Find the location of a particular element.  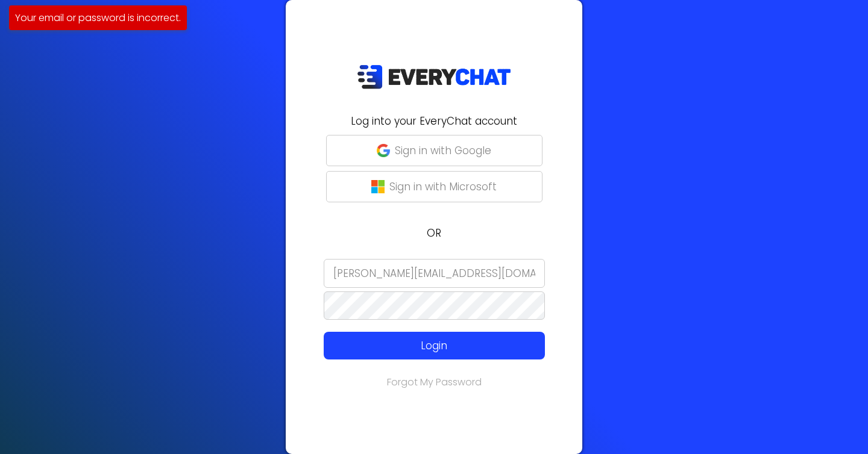

p: Sign in with Microsoft is located at coordinates (443, 186).